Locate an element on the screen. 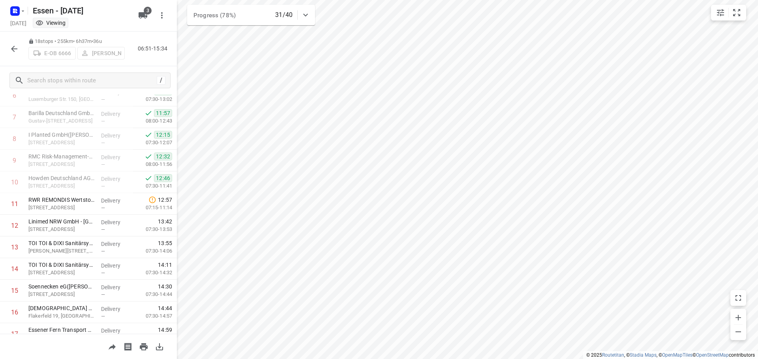  div: small contained button group is located at coordinates (728, 13).